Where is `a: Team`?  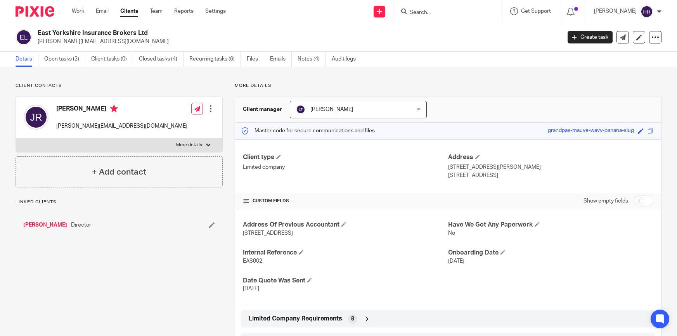
a: Team is located at coordinates (156, 11).